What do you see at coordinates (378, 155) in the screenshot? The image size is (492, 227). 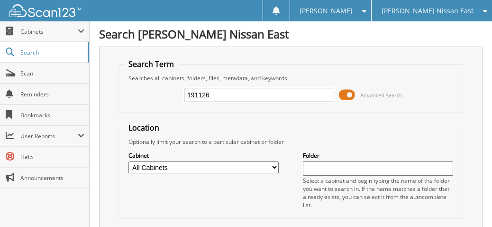 I see `label: Folder` at bounding box center [378, 155].